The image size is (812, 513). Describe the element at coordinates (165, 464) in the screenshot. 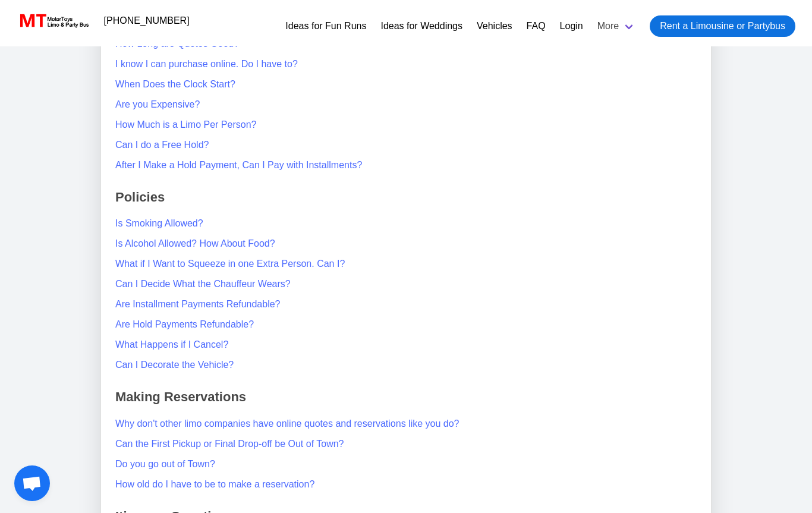

I see `a: Do you go out of Town?` at that location.